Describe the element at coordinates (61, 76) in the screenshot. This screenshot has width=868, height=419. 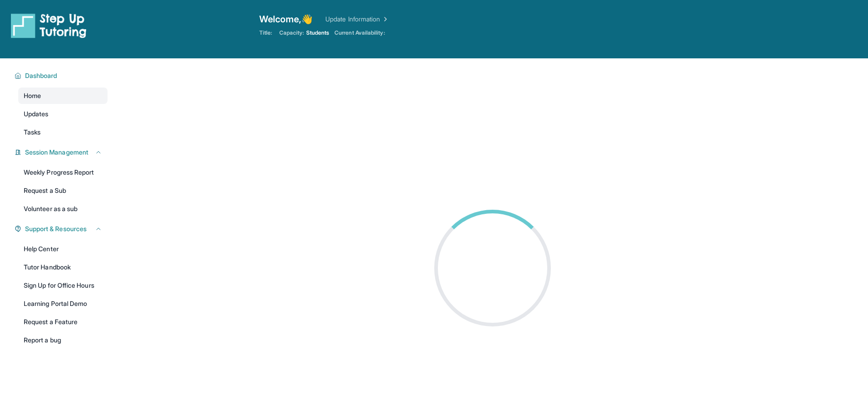
I see `button: Dashboard` at that location.